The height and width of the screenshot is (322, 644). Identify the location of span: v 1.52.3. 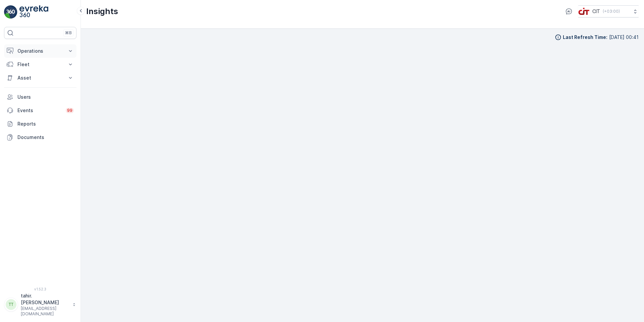
(41, 289).